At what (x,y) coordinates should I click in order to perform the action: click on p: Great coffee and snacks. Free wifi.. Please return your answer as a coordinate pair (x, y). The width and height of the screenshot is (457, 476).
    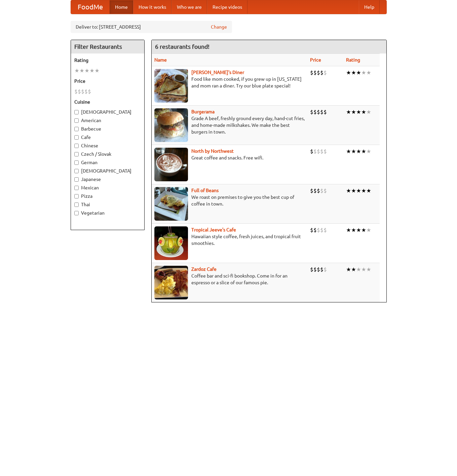
    Looking at the image, I should click on (230, 158).